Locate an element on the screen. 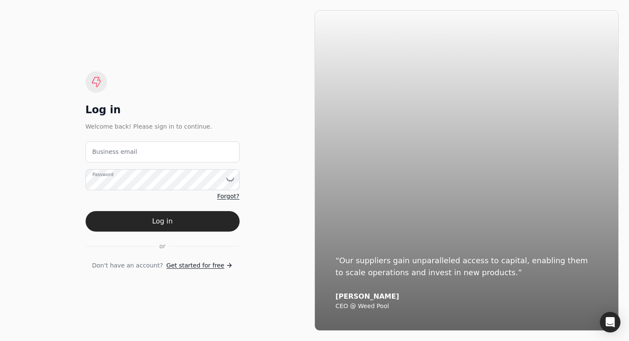 The image size is (629, 341). button: Log in is located at coordinates (162, 221).